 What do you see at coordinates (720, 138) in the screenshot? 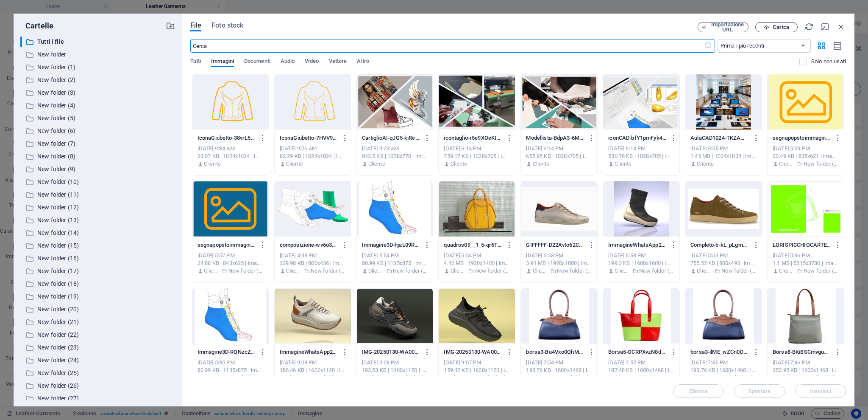
I see `p: AulaCAD1024-TKZAMxY_5nnyJHTCjOnUNg.png` at bounding box center [720, 138].